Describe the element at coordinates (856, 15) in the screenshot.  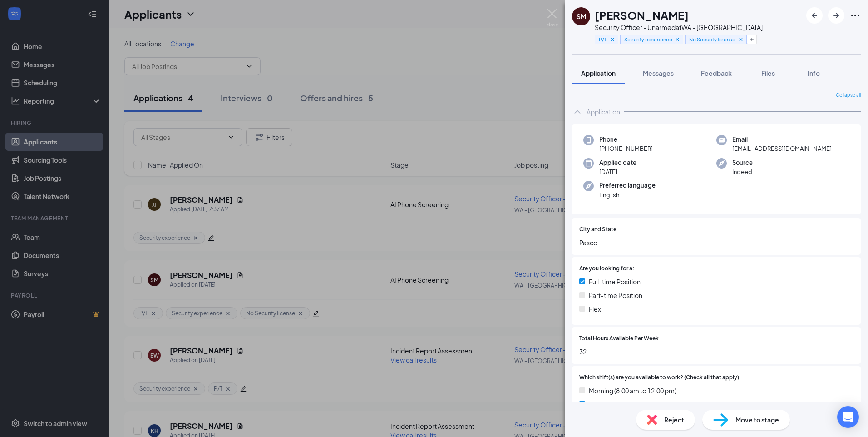
I see `svg: Ellipses` at that location.